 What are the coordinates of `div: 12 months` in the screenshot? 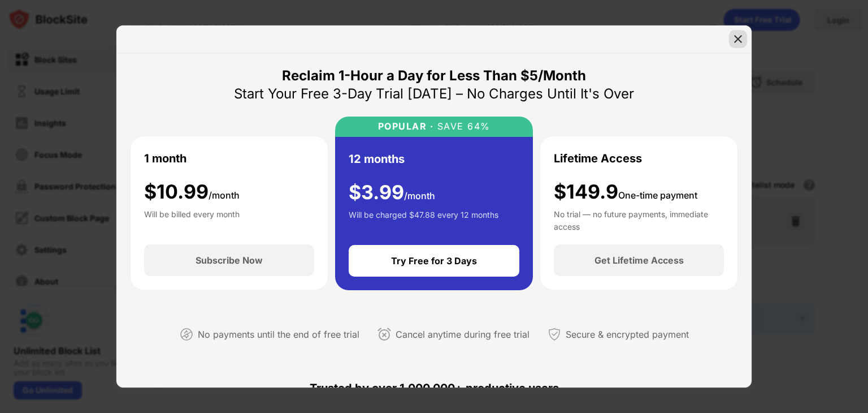 It's located at (377, 159).